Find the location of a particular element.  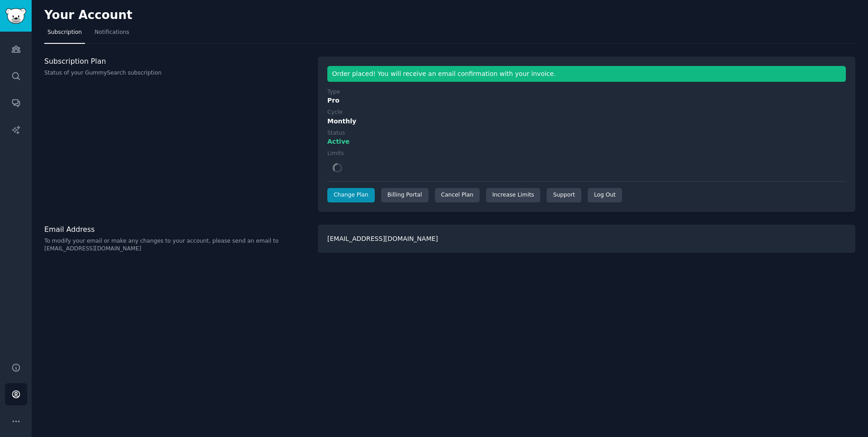

a: Support is located at coordinates (563, 195).